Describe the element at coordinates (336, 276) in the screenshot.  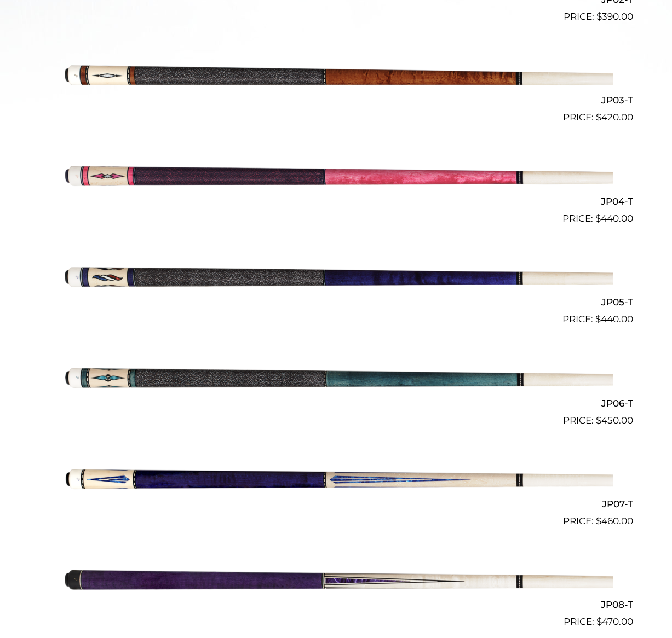
I see `img: JP05-T` at that location.